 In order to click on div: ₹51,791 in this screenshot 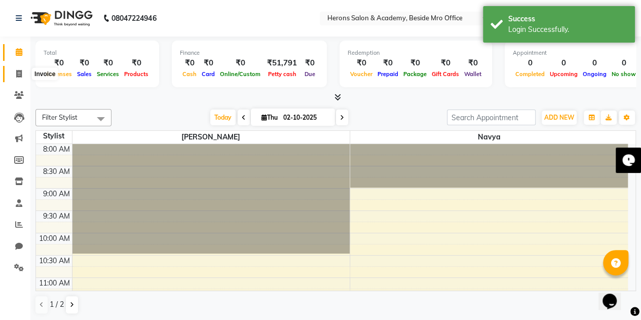, I will do `click(282, 63)`.